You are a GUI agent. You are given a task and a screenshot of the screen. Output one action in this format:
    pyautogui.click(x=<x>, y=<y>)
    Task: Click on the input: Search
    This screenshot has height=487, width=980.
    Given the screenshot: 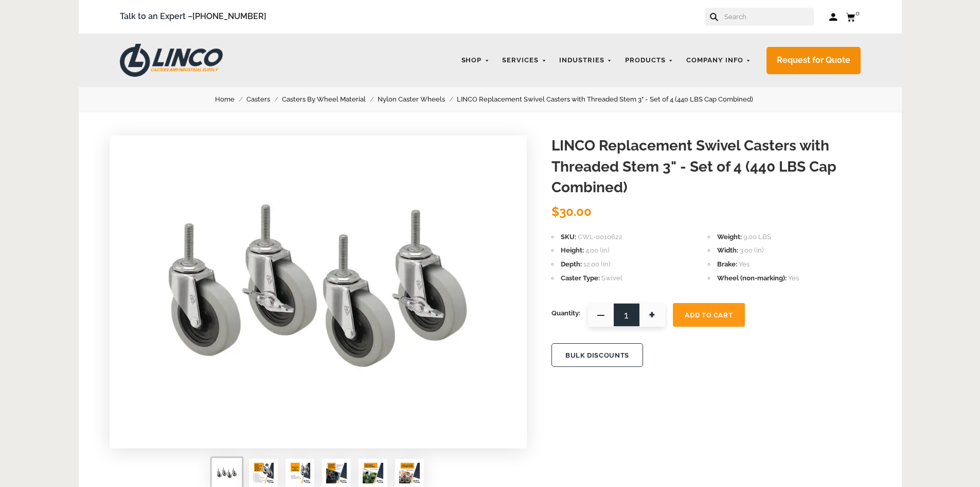 What is the action you would take?
    pyautogui.click(x=769, y=17)
    